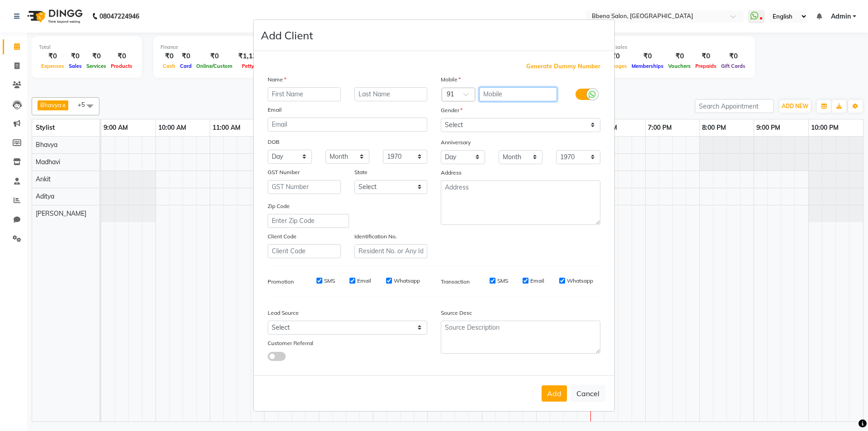 The height and width of the screenshot is (431, 868). What do you see at coordinates (276, 79) in the screenshot?
I see `label: Name` at bounding box center [276, 79].